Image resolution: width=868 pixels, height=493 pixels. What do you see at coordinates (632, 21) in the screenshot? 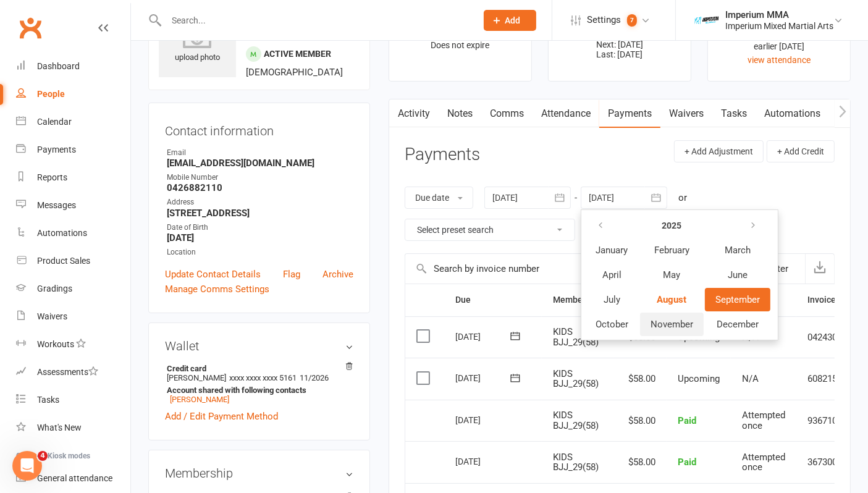
I see `span: 7` at bounding box center [632, 21].